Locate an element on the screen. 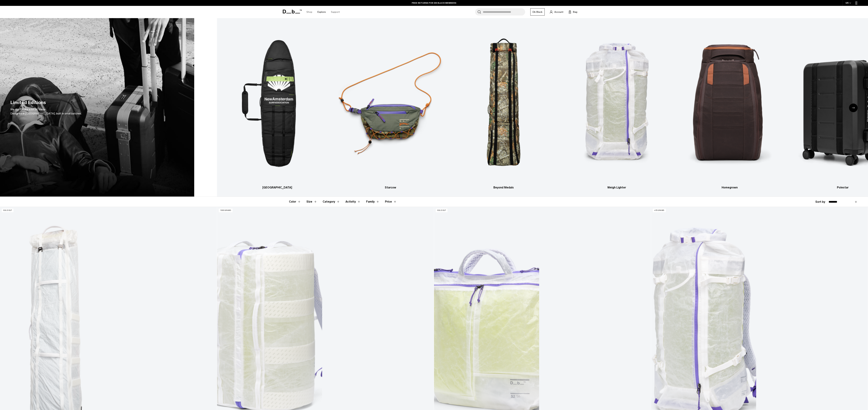 The image size is (868, 410). a: FREE RETURNS FOR DB BLACK MEMBERS is located at coordinates (434, 3).